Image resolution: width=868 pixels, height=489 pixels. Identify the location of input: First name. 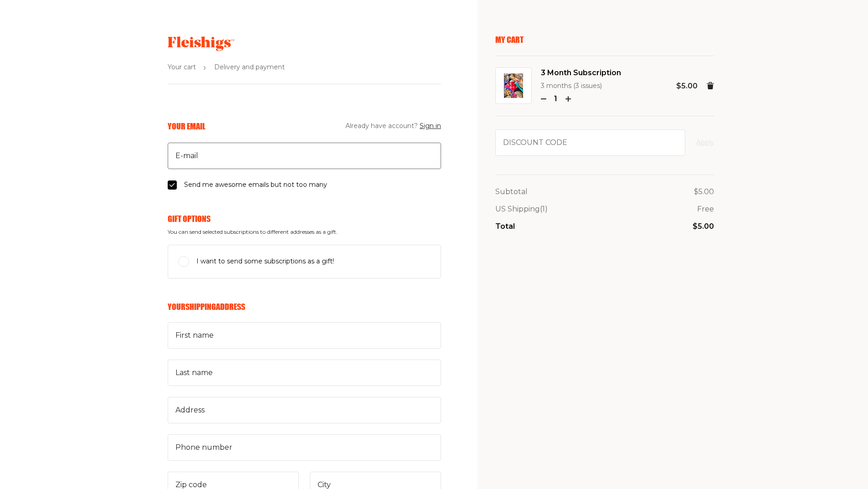
(305, 335).